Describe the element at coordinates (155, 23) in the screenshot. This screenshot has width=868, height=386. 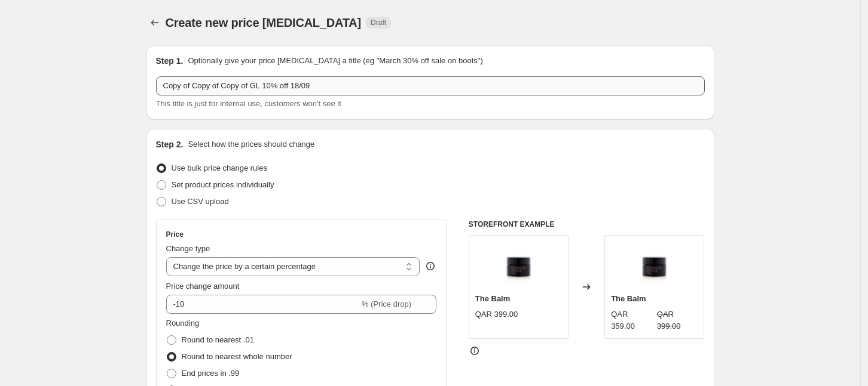
I see `button: Price change jobs` at that location.